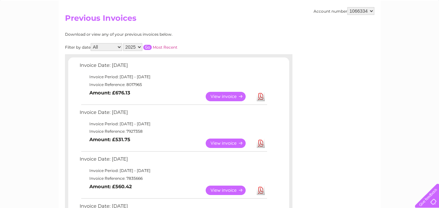  Describe the element at coordinates (110, 187) in the screenshot. I see `b: Amount: £560.42` at that location.